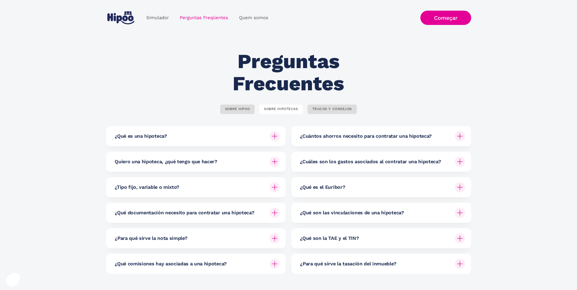 The image size is (577, 290). Describe the element at coordinates (254, 18) in the screenshot. I see `a: Quem somos` at that location.